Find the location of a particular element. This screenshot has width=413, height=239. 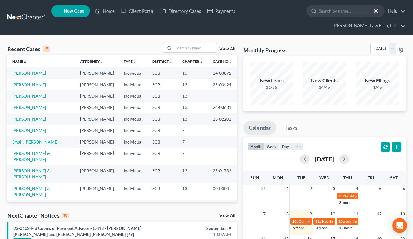

span: Fri is located at coordinates (371, 177).